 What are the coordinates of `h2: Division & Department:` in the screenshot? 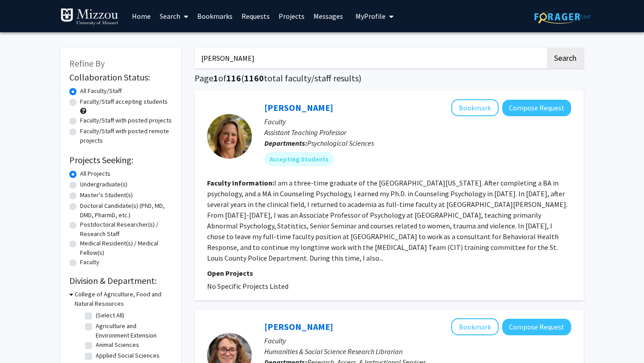 It's located at (121, 281).